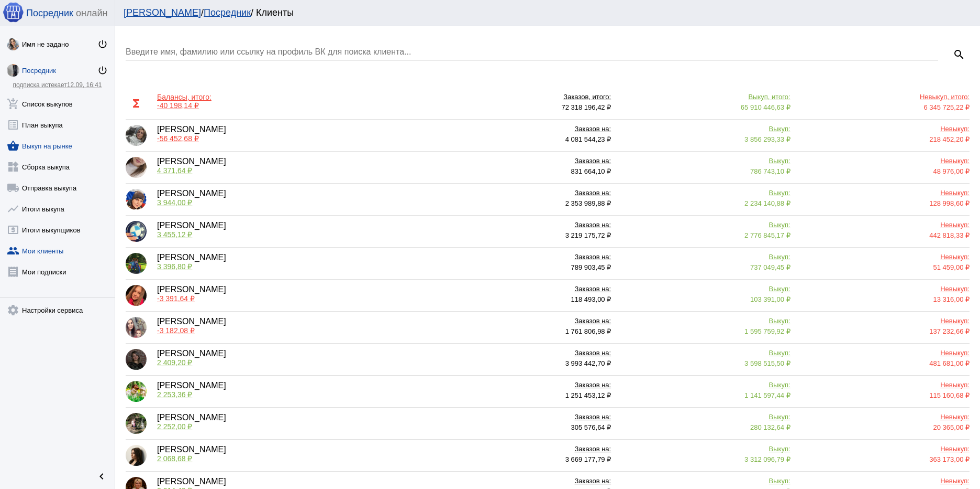 This screenshot has width=980, height=489. What do you see at coordinates (706, 98) in the screenshot?
I see `div: Выкуп, итого:` at bounding box center [706, 98].